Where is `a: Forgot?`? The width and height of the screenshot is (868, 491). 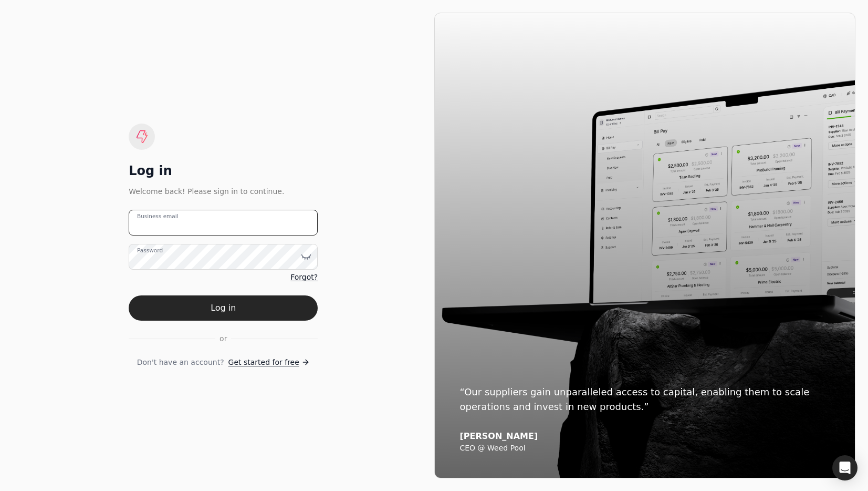 a: Forgot? is located at coordinates (304, 277).